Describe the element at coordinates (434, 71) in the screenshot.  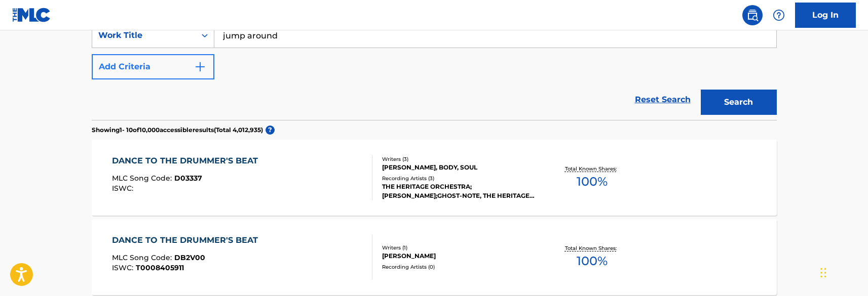
I see `form: Search Form` at that location.